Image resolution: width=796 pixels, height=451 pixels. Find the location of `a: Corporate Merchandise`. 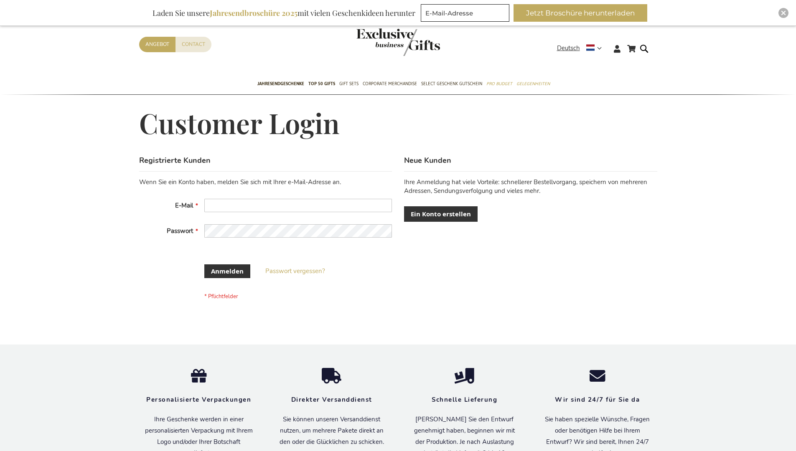

a: Corporate Merchandise is located at coordinates (390, 84).